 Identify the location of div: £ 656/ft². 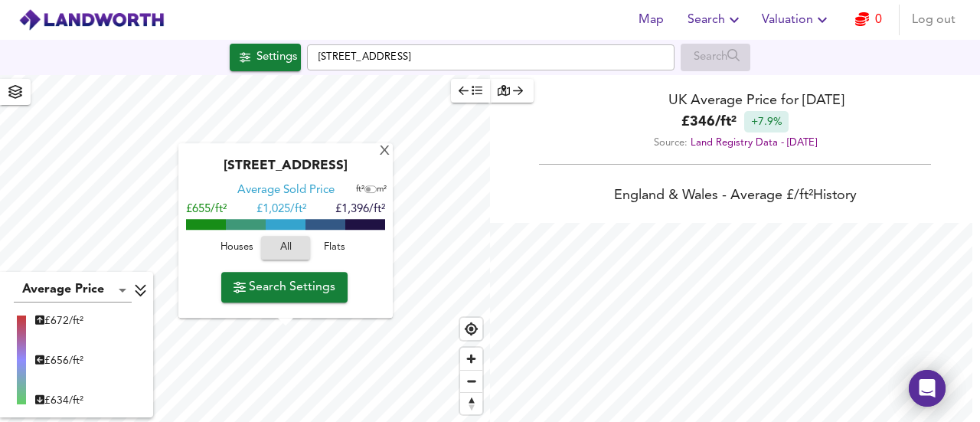
(59, 361).